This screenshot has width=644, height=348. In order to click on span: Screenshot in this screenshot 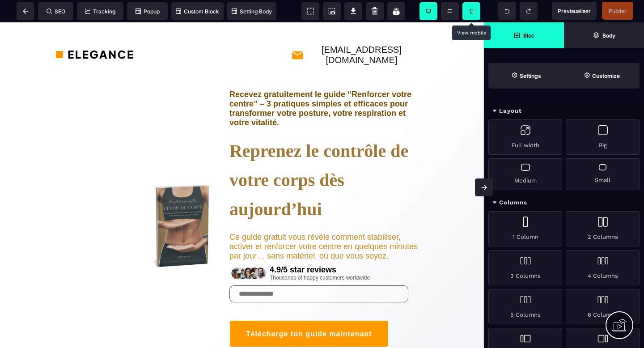, I will do `click(332, 11)`.